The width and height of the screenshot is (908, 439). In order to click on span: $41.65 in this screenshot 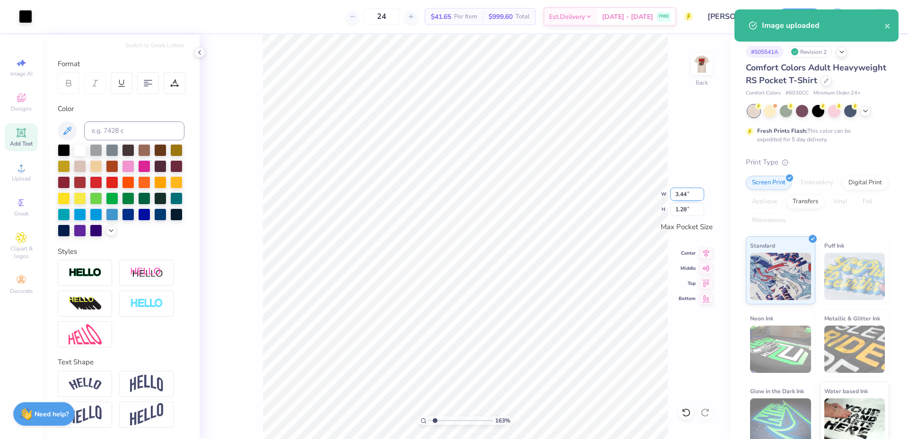, I will do `click(441, 17)`.